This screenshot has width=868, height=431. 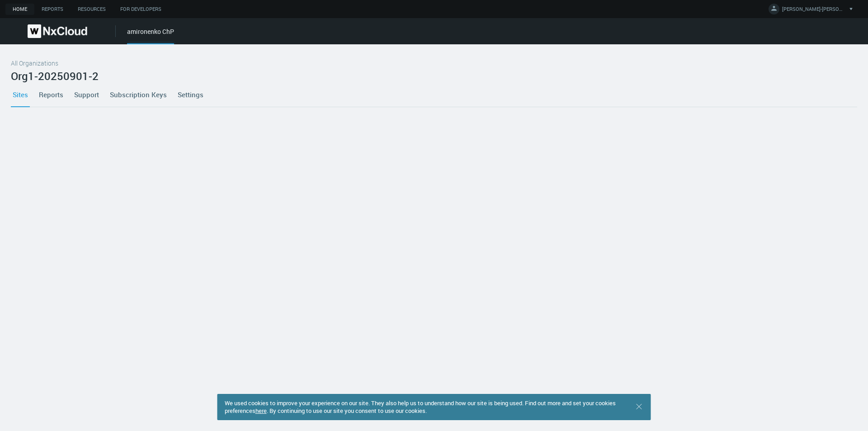 What do you see at coordinates (86, 95) in the screenshot?
I see `a: Support` at bounding box center [86, 95].